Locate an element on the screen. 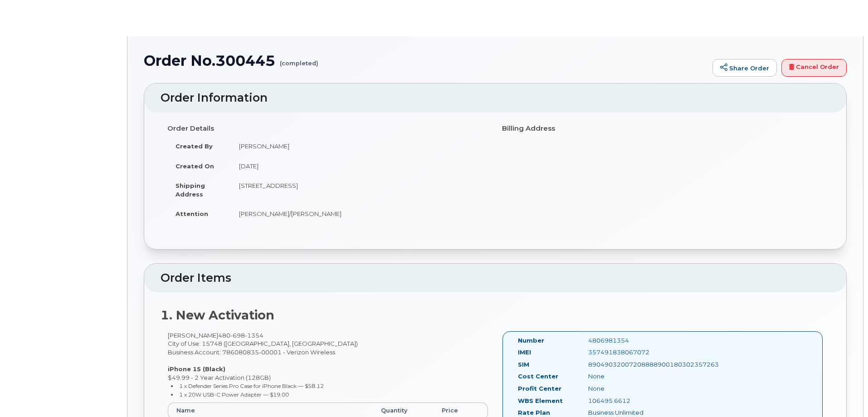 The height and width of the screenshot is (417, 868). small: 1 x Defender Series Pro Case for iPhone Black — $58.12 is located at coordinates (251, 385).